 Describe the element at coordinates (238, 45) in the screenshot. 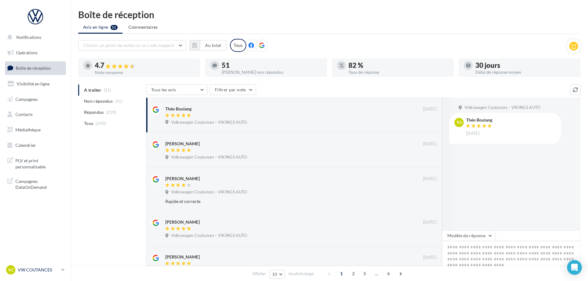

I see `div: Tous` at that location.